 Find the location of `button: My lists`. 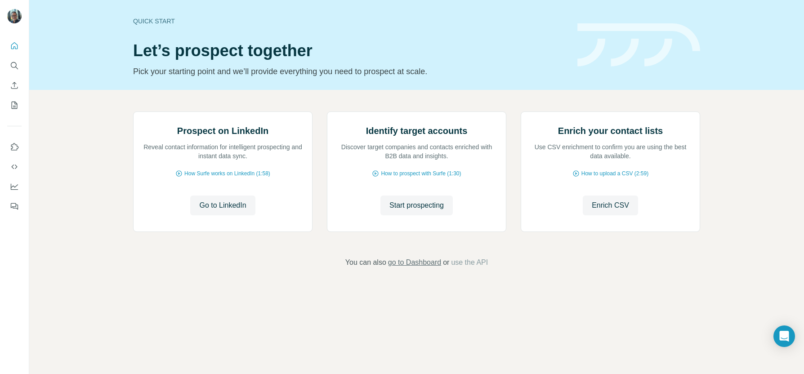

button: My lists is located at coordinates (14, 105).